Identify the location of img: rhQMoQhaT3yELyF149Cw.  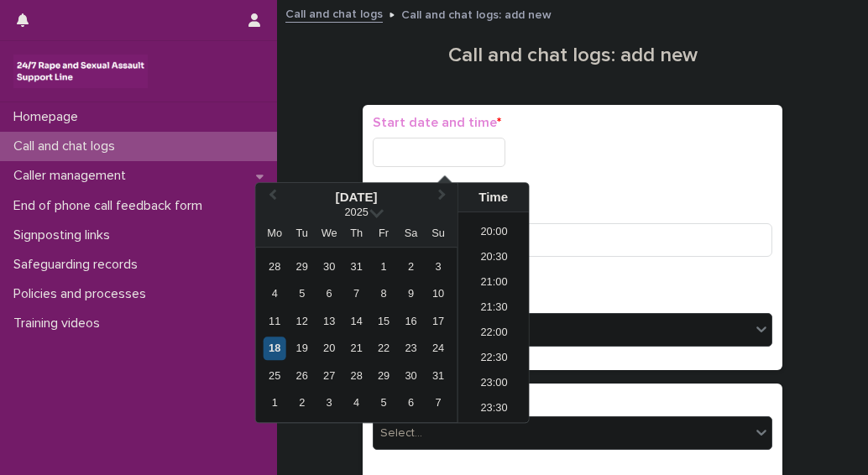
(81, 71).